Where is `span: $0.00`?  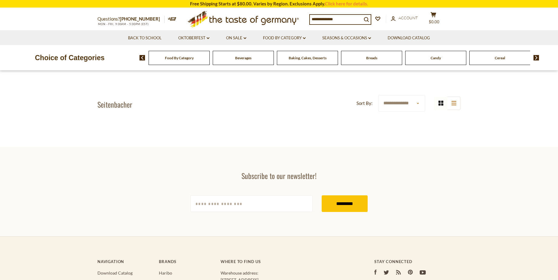
span: $0.00 is located at coordinates (434, 22).